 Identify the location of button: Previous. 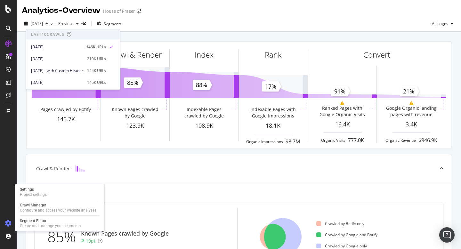
(68, 24).